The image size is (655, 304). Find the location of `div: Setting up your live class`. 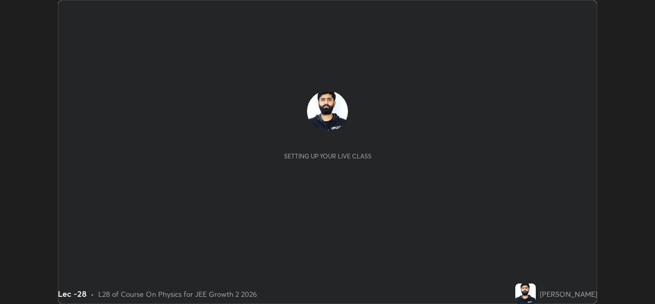

div: Setting up your live class is located at coordinates (328, 156).